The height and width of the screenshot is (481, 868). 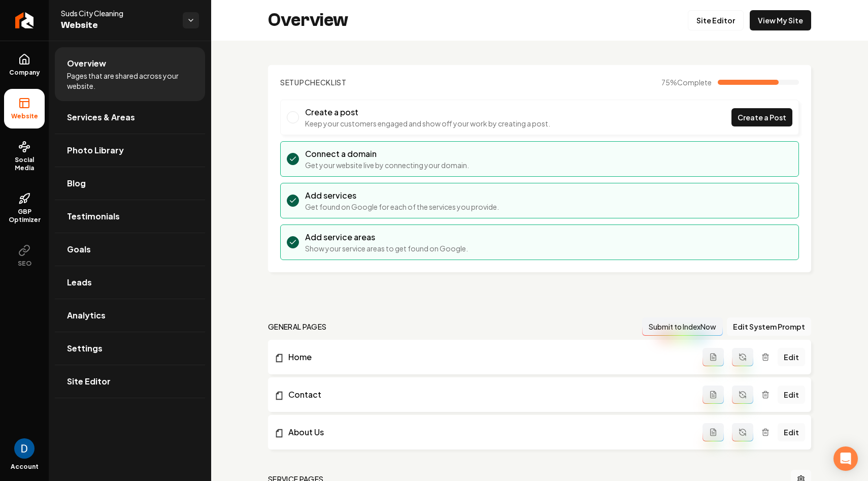 I want to click on h3: Connect a domain, so click(x=387, y=154).